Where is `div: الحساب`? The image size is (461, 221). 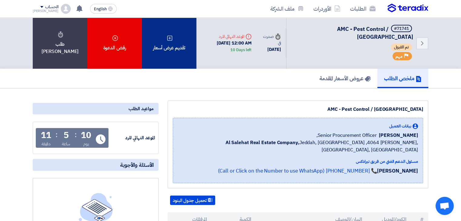 div: الحساب is located at coordinates (52, 7).